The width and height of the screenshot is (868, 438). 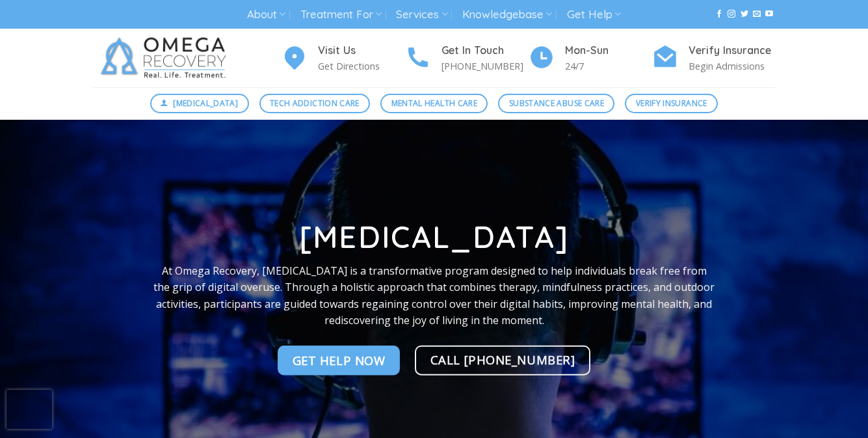 What do you see at coordinates (609, 66) in the screenshot?
I see `p: 24/7` at bounding box center [609, 66].